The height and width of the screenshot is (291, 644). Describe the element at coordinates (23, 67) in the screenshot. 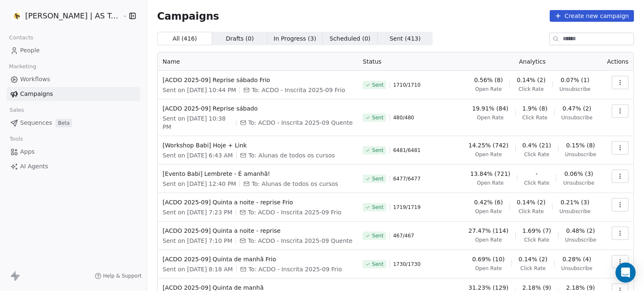

I see `span: Marketing` at that location.